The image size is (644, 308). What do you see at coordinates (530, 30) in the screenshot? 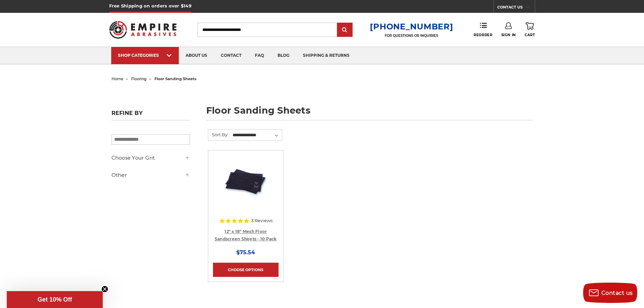
I see `a: Cart` at bounding box center [530, 30].